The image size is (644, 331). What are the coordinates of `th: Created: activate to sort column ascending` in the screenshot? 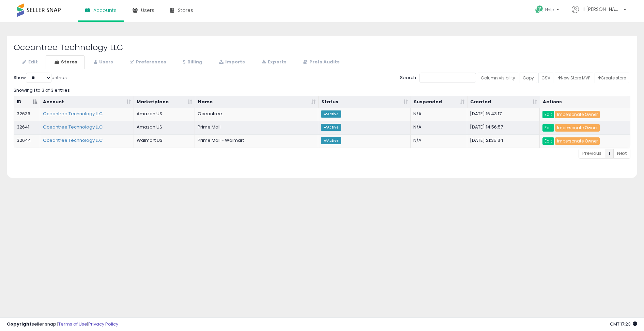 It's located at (504, 102).